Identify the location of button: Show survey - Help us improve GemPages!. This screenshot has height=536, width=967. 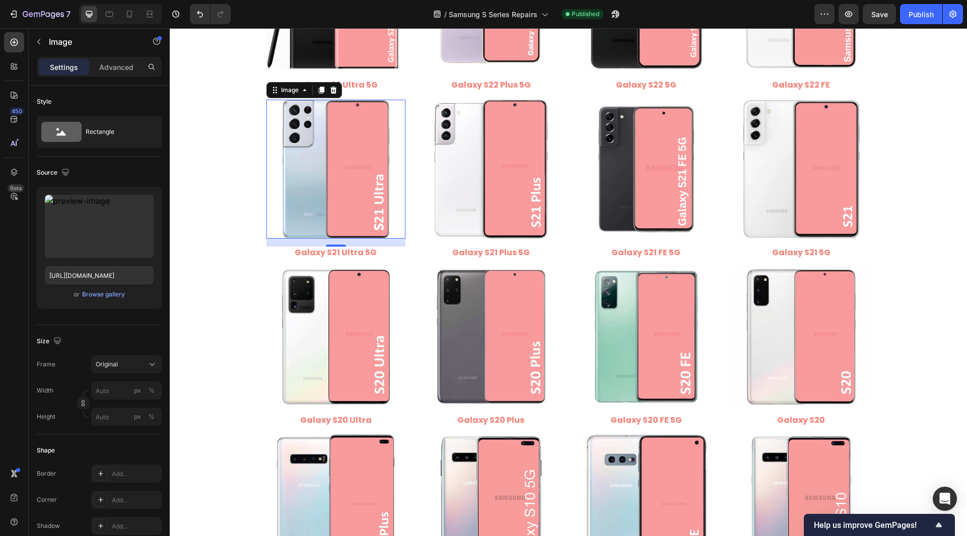
(879, 525).